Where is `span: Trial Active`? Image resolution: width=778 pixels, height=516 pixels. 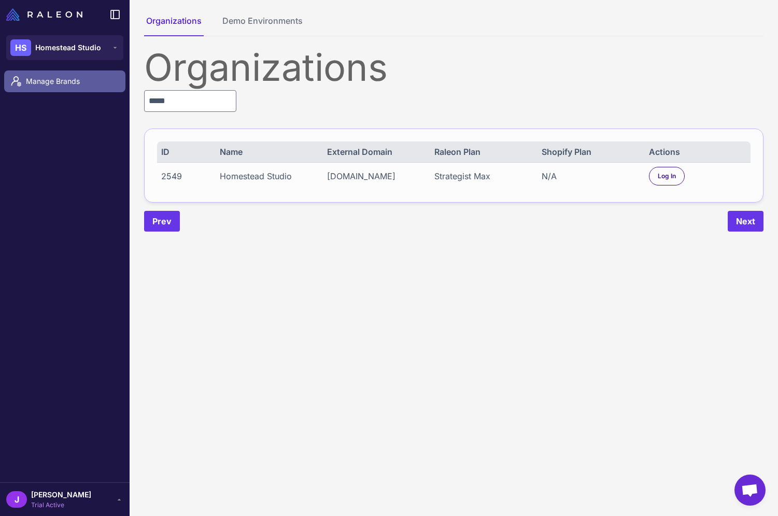
span: Trial Active is located at coordinates (61, 505).